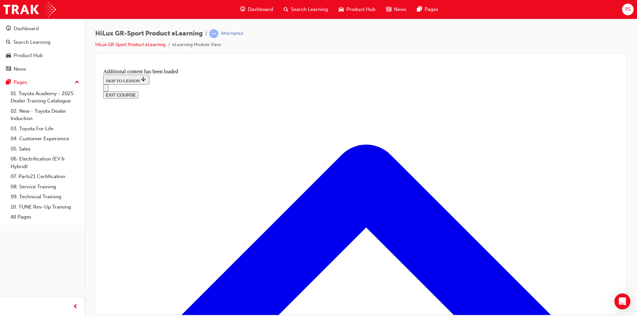 This screenshot has width=637, height=316. I want to click on img: Trak, so click(30, 9).